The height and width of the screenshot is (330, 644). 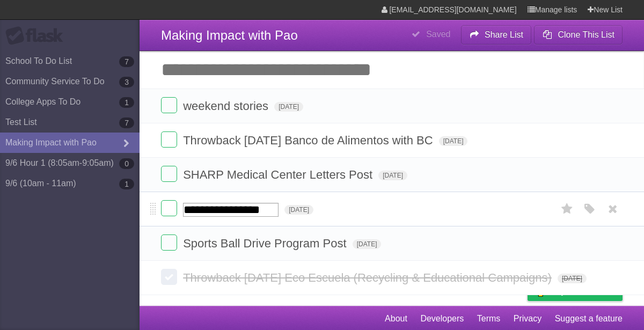 What do you see at coordinates (126, 82) in the screenshot?
I see `b: 3` at bounding box center [126, 82].